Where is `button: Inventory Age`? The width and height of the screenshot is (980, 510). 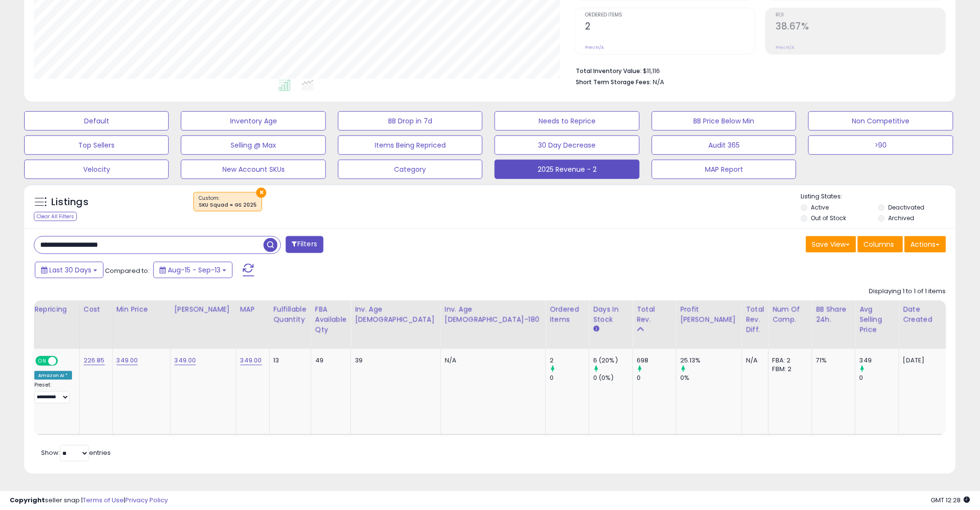
button: Inventory Age is located at coordinates (253, 121).